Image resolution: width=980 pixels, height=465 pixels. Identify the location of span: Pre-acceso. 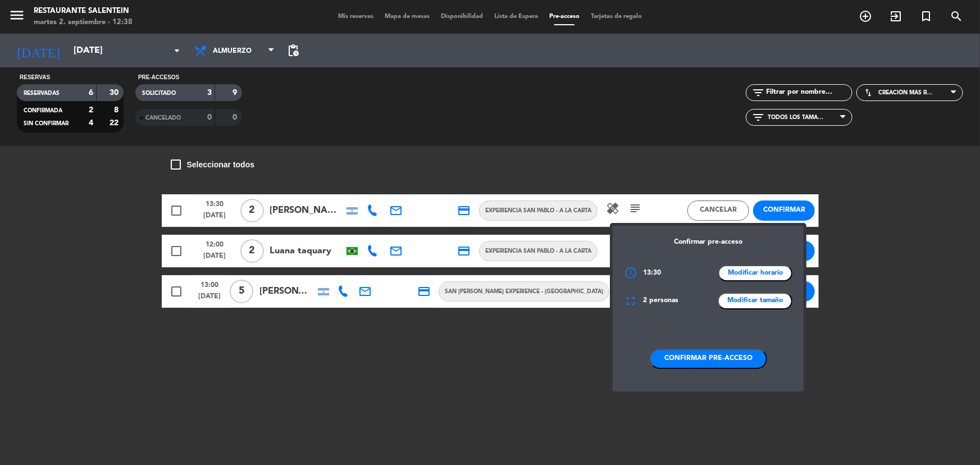
(565, 16).